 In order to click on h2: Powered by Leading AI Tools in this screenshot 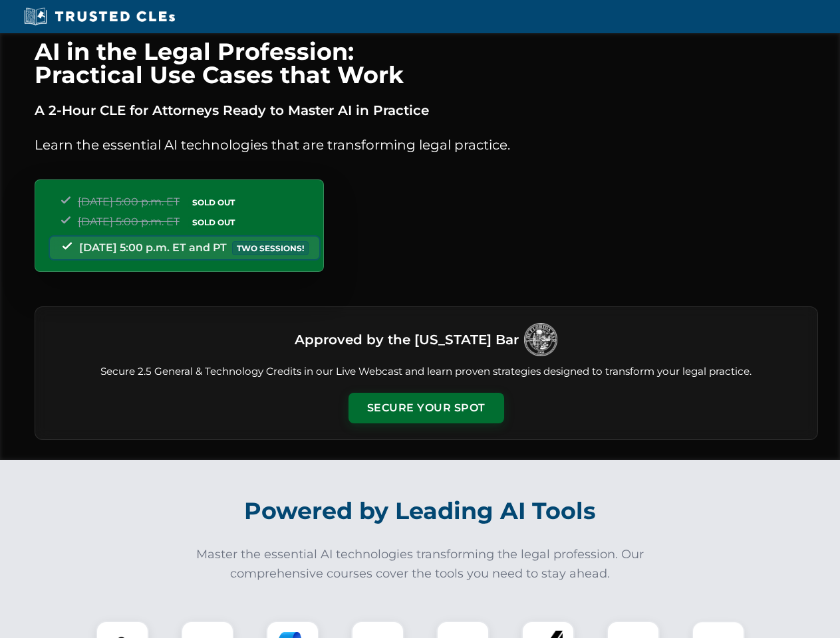, I will do `click(420, 511)`.